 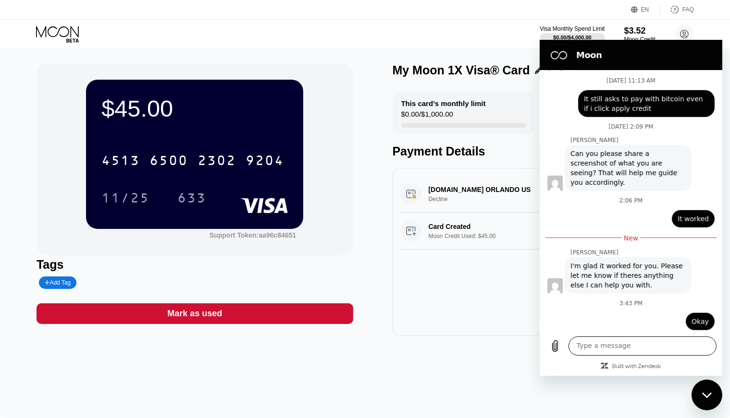 I want to click on div: $45.00, so click(x=195, y=109).